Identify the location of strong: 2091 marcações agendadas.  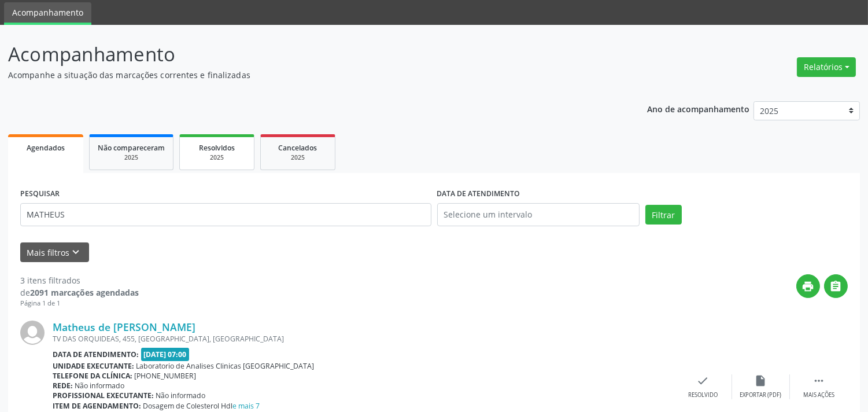
(84, 292).